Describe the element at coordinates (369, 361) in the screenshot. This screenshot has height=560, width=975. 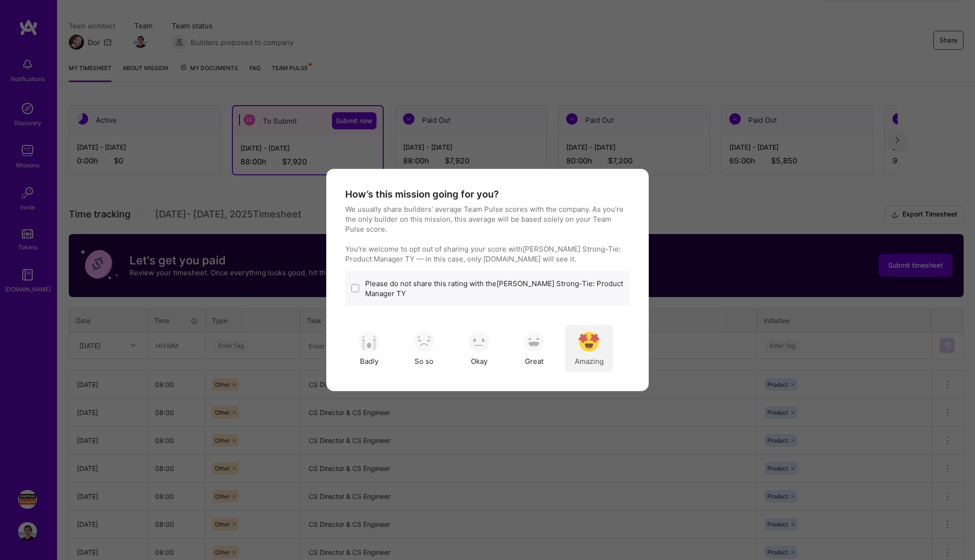
I see `span: Badly` at that location.